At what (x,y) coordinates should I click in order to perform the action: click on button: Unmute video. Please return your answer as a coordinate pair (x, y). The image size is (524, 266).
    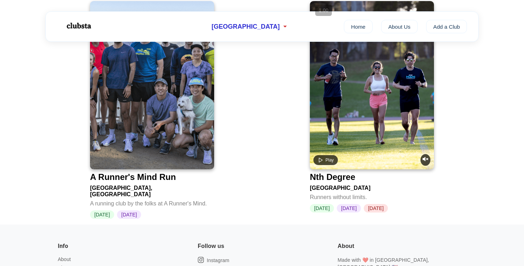
    Looking at the image, I should click on (426, 160).